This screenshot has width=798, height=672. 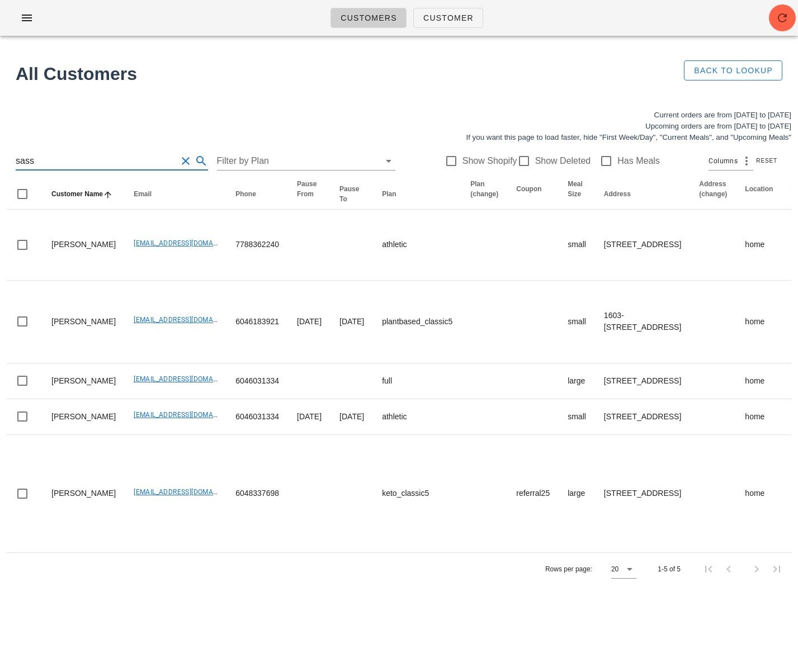 What do you see at coordinates (638, 161) in the screenshot?
I see `label: Has Meals` at bounding box center [638, 161].